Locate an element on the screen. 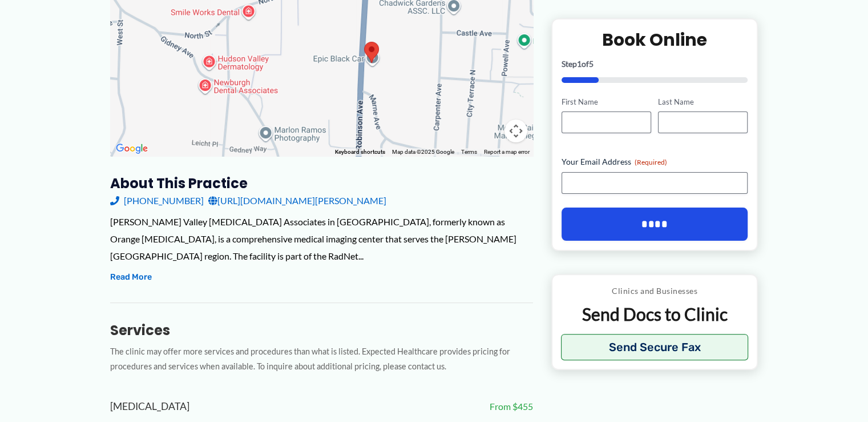 This screenshot has height=422, width=868. button: Send Secure Fax is located at coordinates (655, 347).